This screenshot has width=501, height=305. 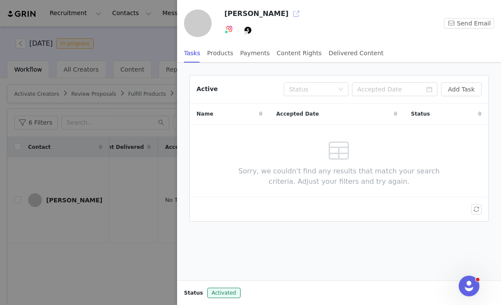 I want to click on span: Sorry, we couldn't find any results that match your search criteria. Adjust your filters and try ..., so click(x=339, y=177).